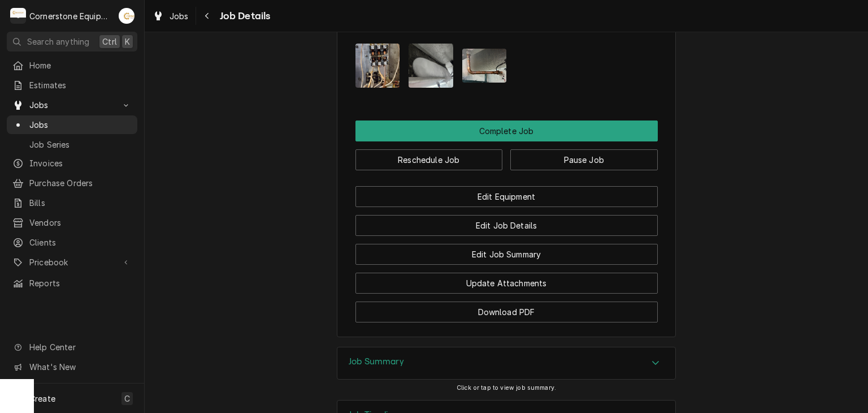  I want to click on span: Search anything, so click(58, 41).